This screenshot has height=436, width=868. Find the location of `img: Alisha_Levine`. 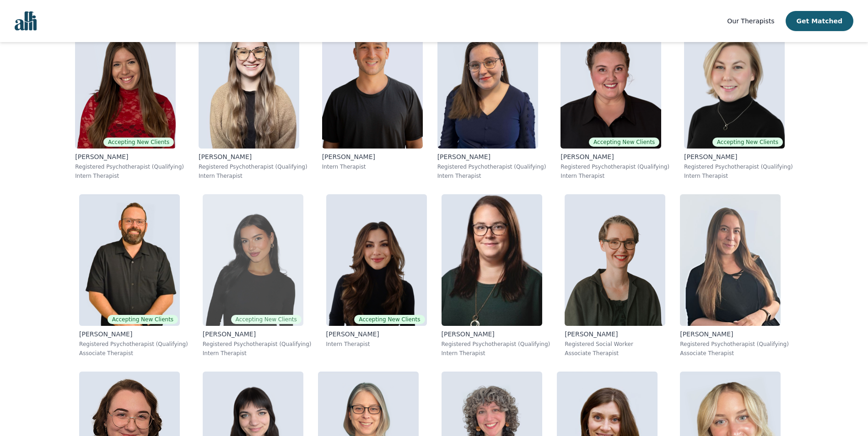

img: Alisha_Levine is located at coordinates (125, 83).